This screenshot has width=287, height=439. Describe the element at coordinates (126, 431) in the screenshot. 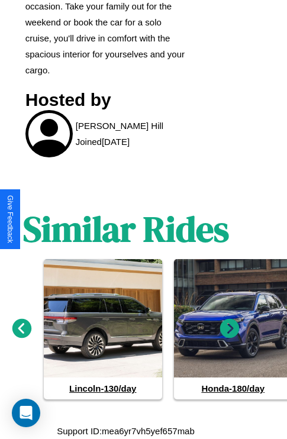

I see `p: Support ID: mea6yr7vh5yef657mab` at that location.